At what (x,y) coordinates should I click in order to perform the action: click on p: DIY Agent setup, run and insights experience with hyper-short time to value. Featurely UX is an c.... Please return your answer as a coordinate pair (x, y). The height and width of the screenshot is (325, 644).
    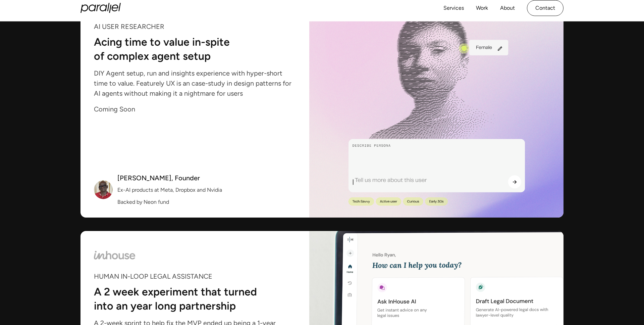
    Looking at the image, I should click on (195, 83).